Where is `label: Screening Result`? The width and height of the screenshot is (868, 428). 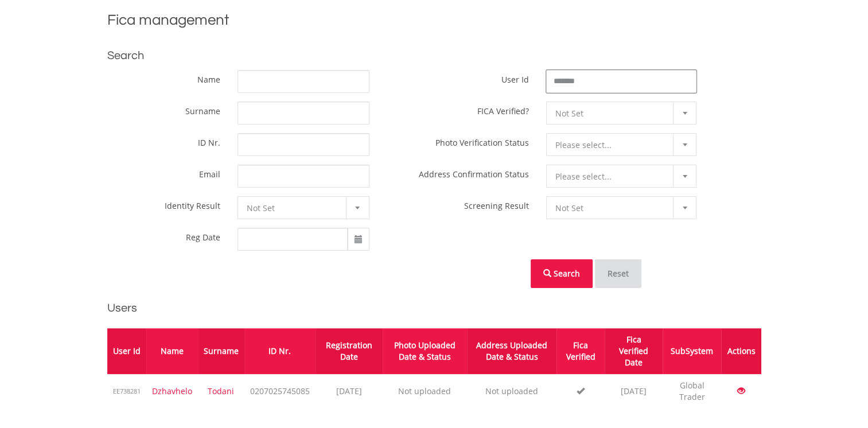
label: Screening Result is located at coordinates (496, 204).